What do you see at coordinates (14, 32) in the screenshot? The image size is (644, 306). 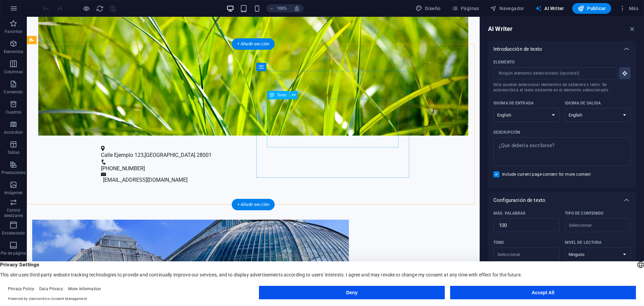 I see `p: Favoritos` at bounding box center [14, 32].